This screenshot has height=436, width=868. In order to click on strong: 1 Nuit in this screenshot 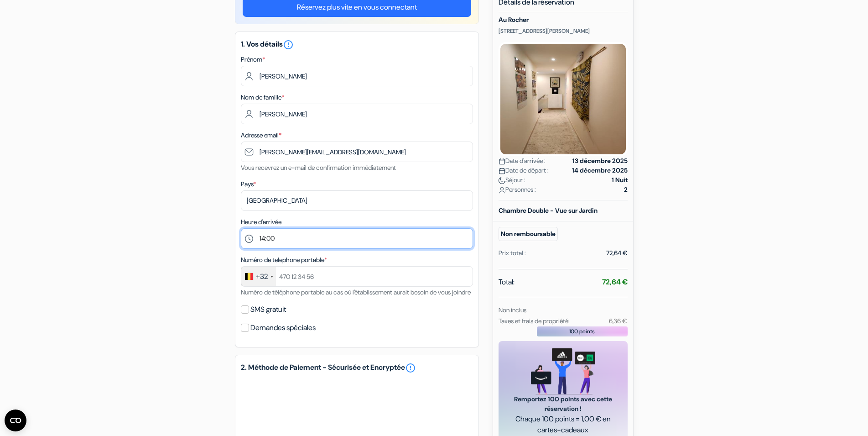, I will do `click(619, 180)`.